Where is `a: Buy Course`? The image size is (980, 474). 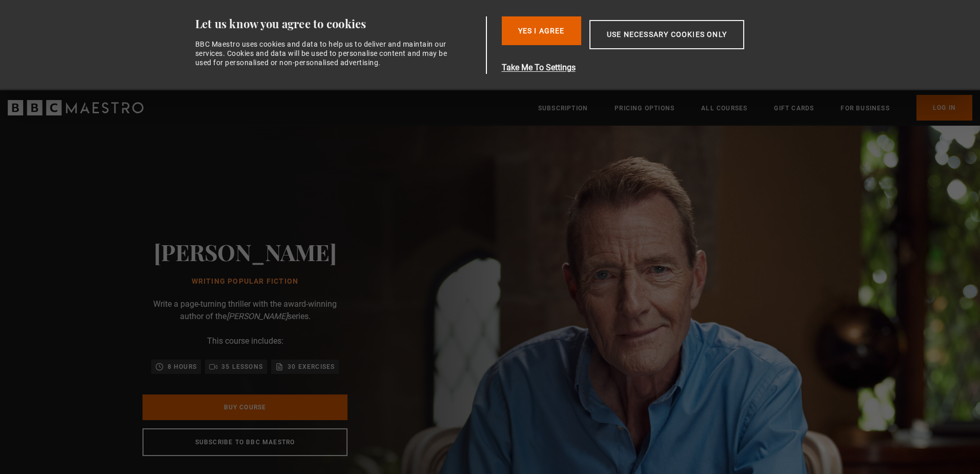 a: Buy Course is located at coordinates (245, 407).